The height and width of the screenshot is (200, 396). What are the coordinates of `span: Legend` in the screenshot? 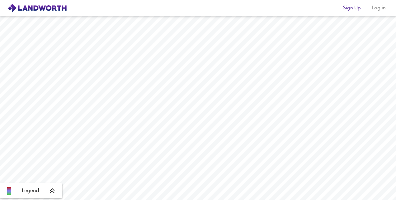 It's located at (30, 191).